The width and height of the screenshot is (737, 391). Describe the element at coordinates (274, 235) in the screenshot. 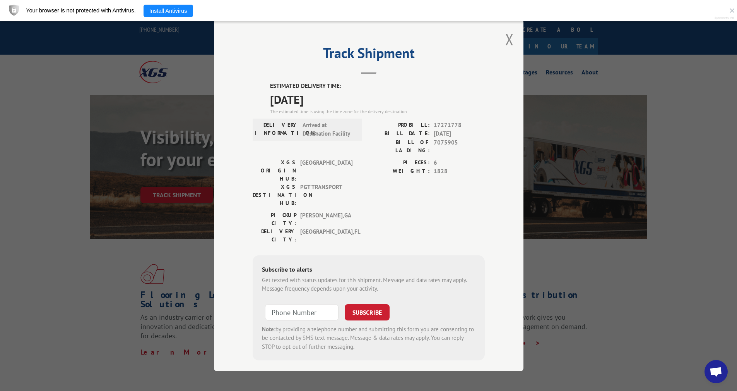

I see `label: DELIVERY CITY:` at that location.